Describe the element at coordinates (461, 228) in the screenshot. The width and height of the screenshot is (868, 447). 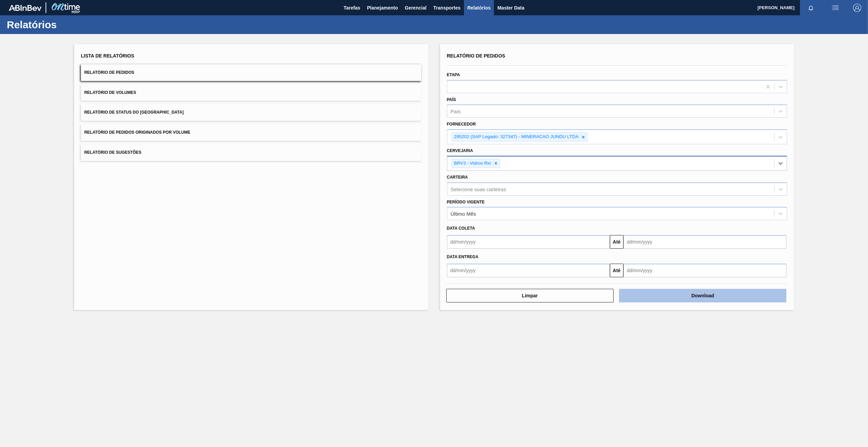
I see `span: Data coleta` at that location.